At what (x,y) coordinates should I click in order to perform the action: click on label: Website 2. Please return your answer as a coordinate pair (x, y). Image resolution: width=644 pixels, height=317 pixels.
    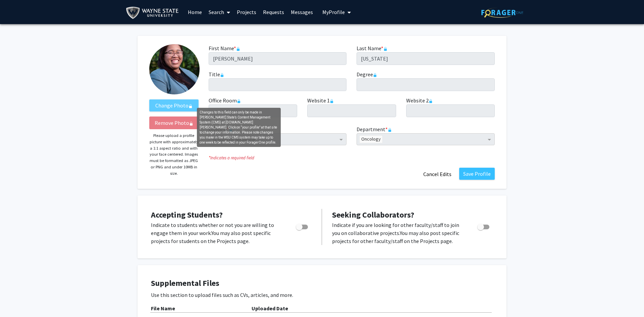
    Looking at the image, I should click on (419, 100).